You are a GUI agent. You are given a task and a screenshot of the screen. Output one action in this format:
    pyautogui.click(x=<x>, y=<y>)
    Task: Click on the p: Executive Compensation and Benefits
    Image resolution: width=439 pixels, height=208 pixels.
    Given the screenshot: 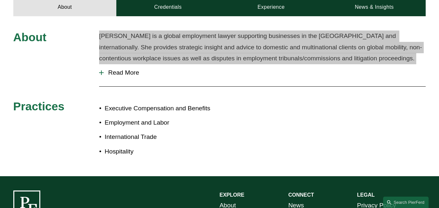 What is the action you would take?
    pyautogui.click(x=162, y=108)
    